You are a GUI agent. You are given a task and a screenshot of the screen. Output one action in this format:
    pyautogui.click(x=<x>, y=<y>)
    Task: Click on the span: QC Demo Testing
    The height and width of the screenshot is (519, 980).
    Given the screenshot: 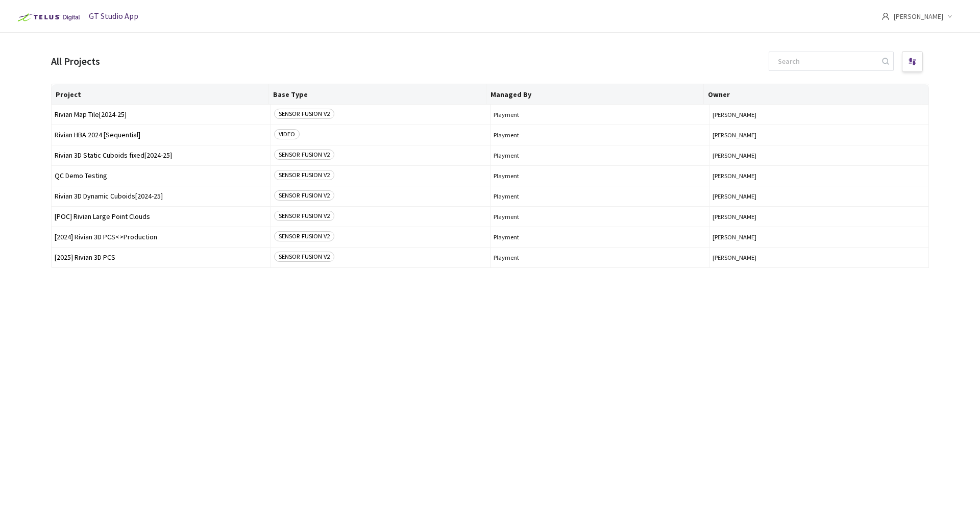 What is the action you would take?
    pyautogui.click(x=161, y=176)
    